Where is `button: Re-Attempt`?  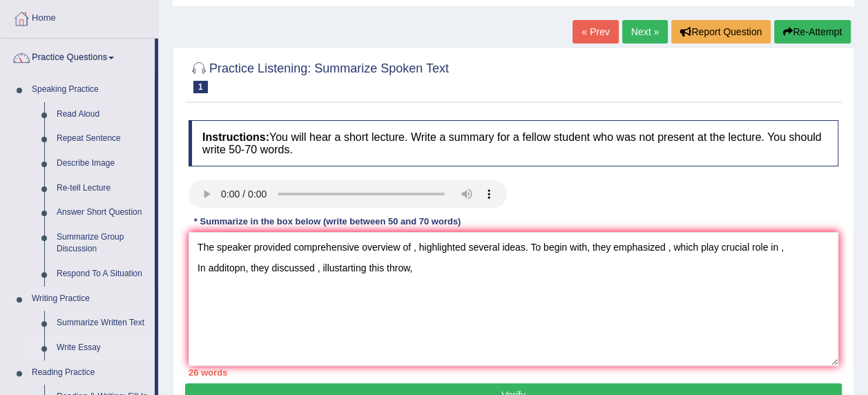
button: Re-Attempt is located at coordinates (812, 32).